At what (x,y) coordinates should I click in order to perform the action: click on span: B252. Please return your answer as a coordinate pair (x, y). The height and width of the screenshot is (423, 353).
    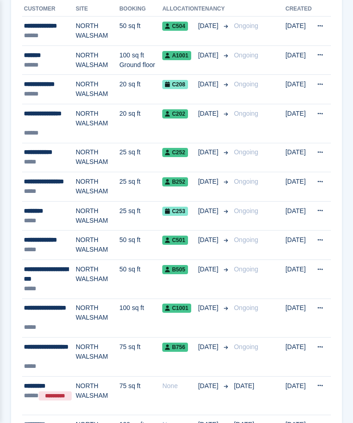
    Looking at the image, I should click on (175, 182).